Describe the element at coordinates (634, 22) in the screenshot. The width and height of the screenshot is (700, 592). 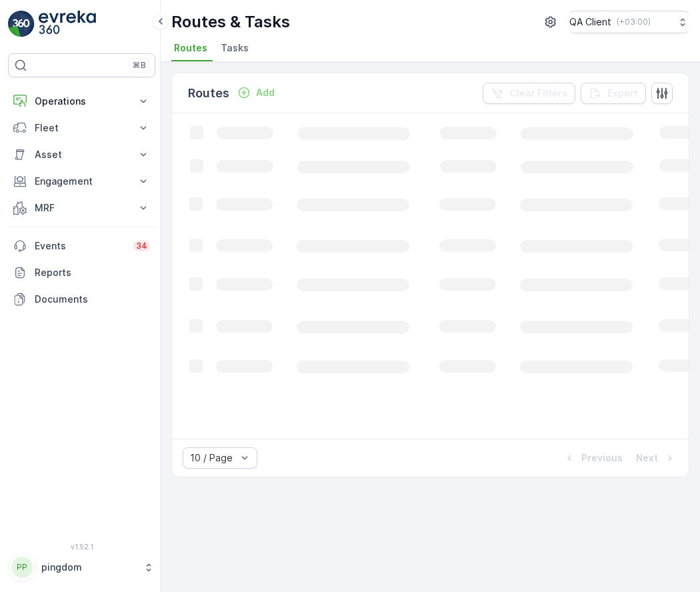
I see `p: ( +03:00 )` at that location.